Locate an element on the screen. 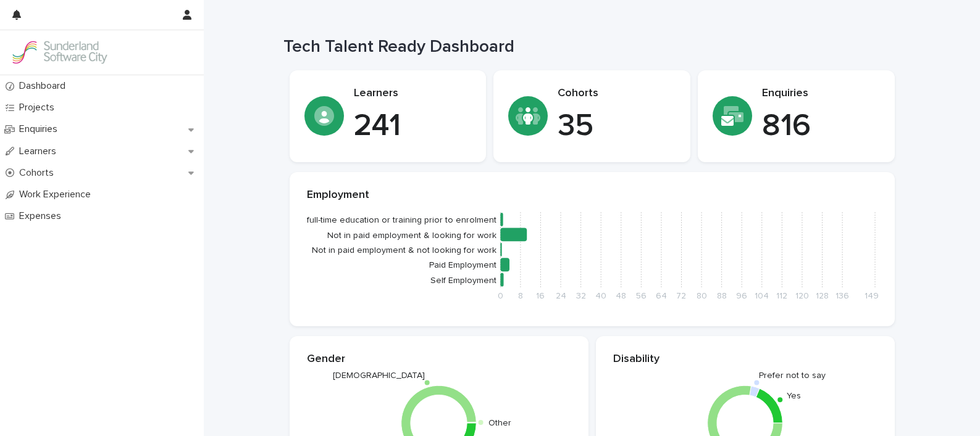 This screenshot has width=980, height=436. tspan: 128 is located at coordinates (821, 296).